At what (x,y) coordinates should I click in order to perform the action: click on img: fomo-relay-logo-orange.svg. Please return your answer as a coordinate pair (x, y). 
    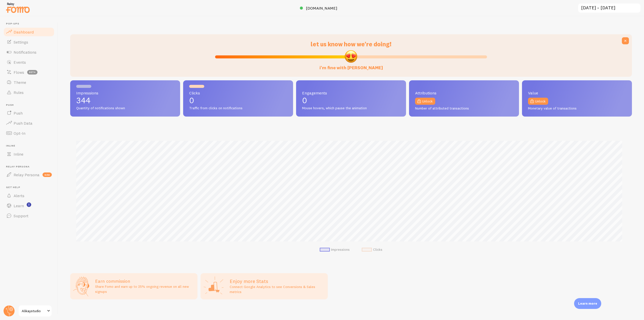
    Looking at the image, I should click on (18, 8).